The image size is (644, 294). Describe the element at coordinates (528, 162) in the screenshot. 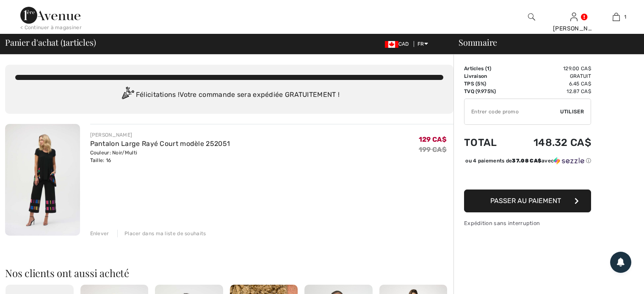

I see `div: ou 4 paiements de37.08 CA$avecSezzle Cliquez pour en savoir plus sur Sezzle` at that location.